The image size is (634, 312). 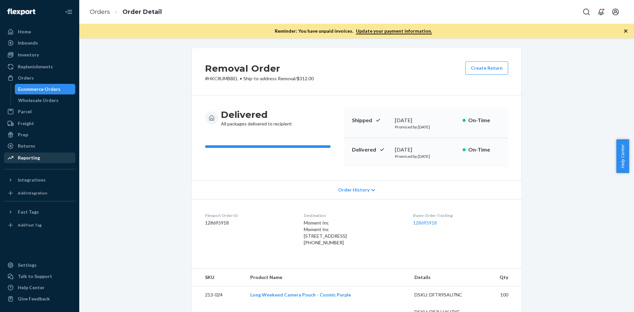 What do you see at coordinates (40, 112) in the screenshot?
I see `a: Parcel` at bounding box center [40, 112].